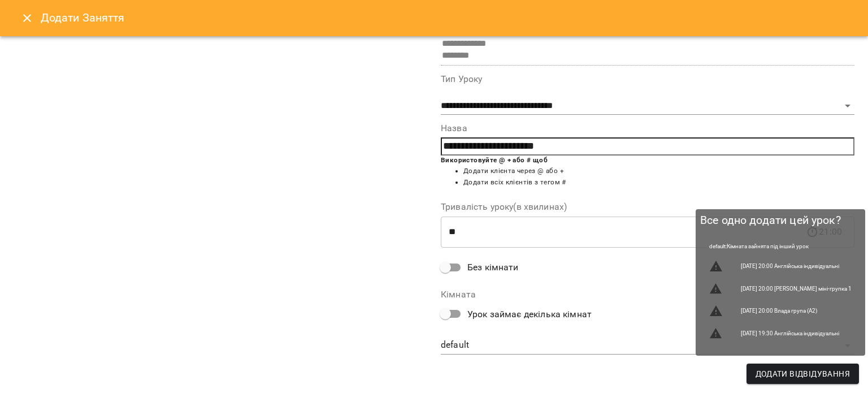 The image size is (868, 393). Describe the element at coordinates (529, 315) in the screenshot. I see `span: Урок займає декілька кімнат` at that location.